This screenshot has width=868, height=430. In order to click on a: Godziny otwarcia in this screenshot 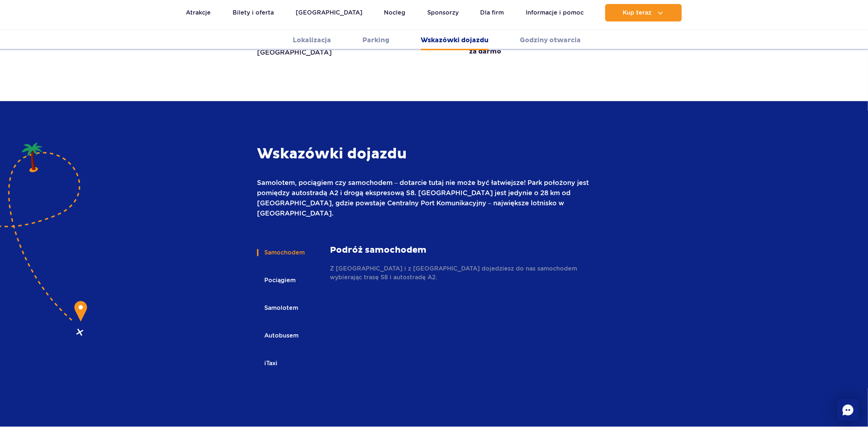, I will do `click(550, 40)`.